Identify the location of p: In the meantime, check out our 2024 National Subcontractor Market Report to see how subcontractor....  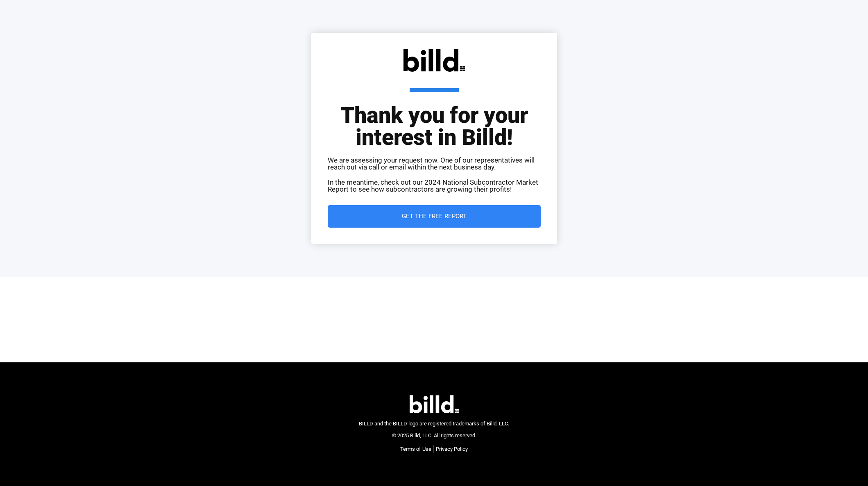
(434, 186).